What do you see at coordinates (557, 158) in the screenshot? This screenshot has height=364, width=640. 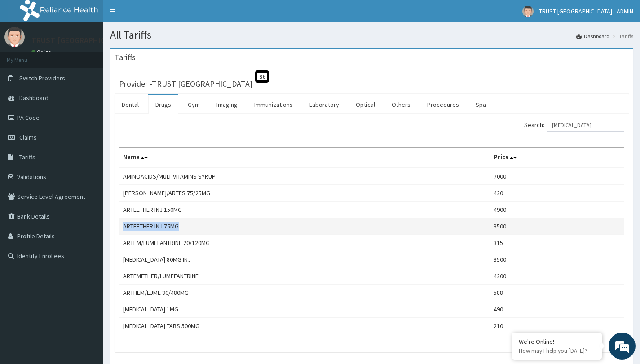 I see `th: Price` at bounding box center [557, 158].